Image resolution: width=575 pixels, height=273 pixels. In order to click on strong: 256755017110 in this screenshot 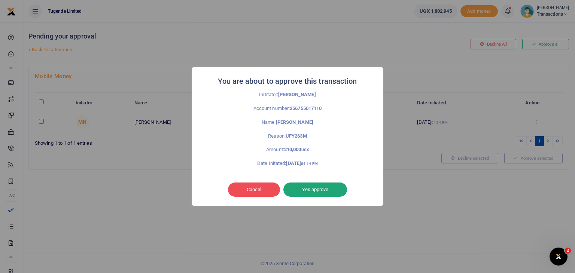, I will do `click(305, 108)`.